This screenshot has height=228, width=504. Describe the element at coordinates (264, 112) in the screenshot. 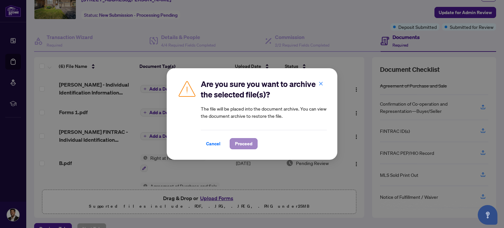

I see `article: The file will be placed into the document archive. You can view the document archive to restore t...` at that location.